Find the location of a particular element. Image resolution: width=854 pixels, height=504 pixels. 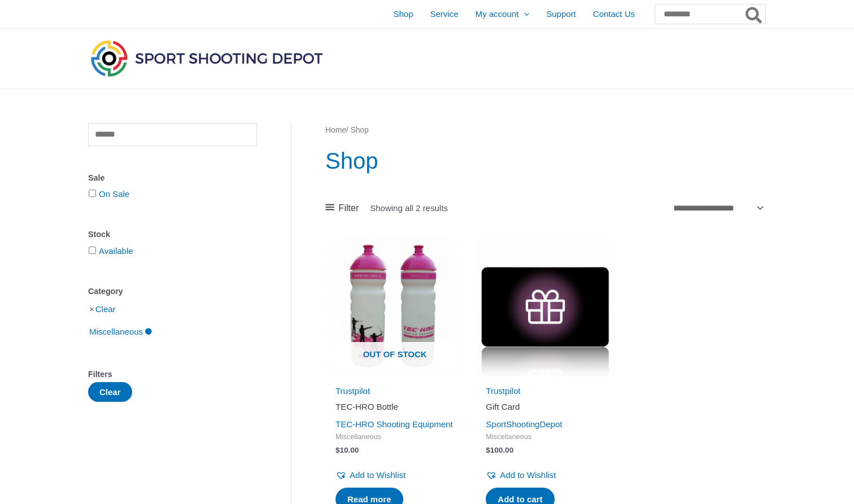

bdi: 10.00 is located at coordinates (347, 450).